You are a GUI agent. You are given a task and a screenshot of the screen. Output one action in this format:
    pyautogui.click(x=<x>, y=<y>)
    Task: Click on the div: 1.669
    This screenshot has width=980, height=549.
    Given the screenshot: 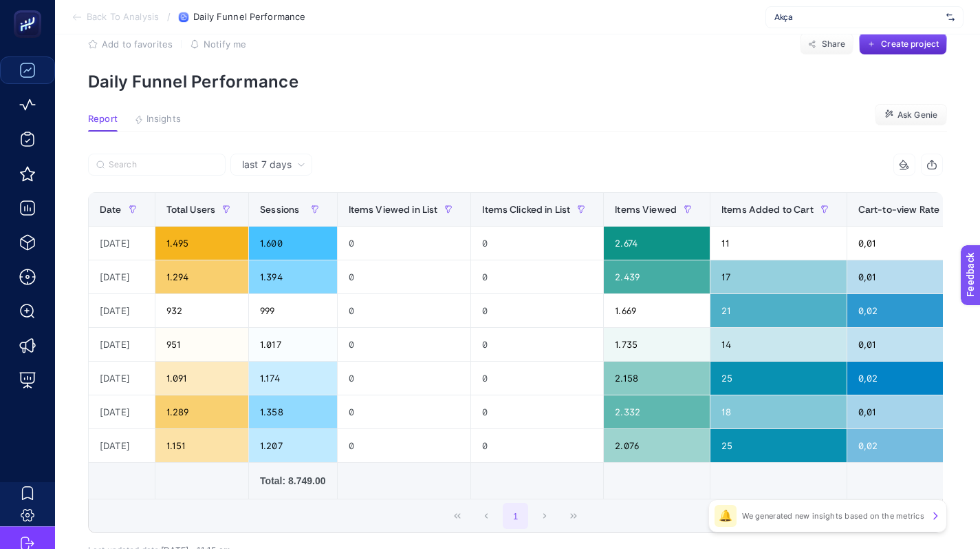 What is the action you would take?
    pyautogui.click(x=657, y=310)
    